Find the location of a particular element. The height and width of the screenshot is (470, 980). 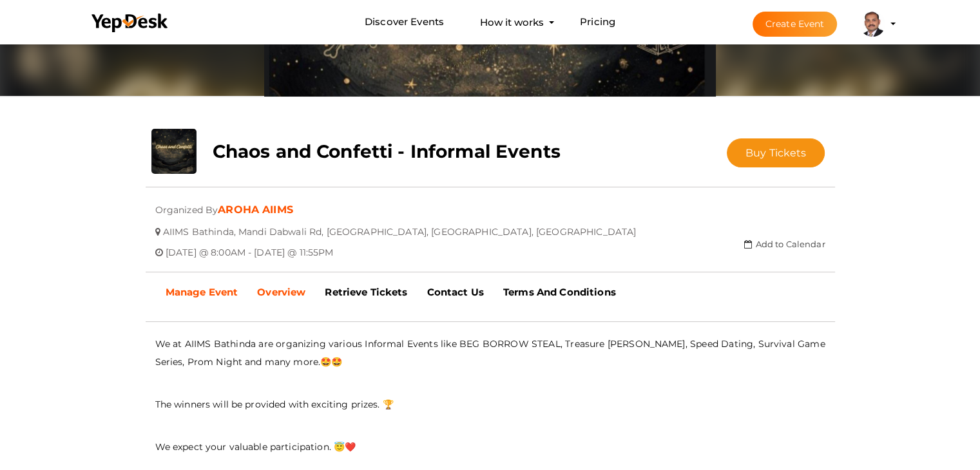

span: Organized By is located at coordinates (187, 205).